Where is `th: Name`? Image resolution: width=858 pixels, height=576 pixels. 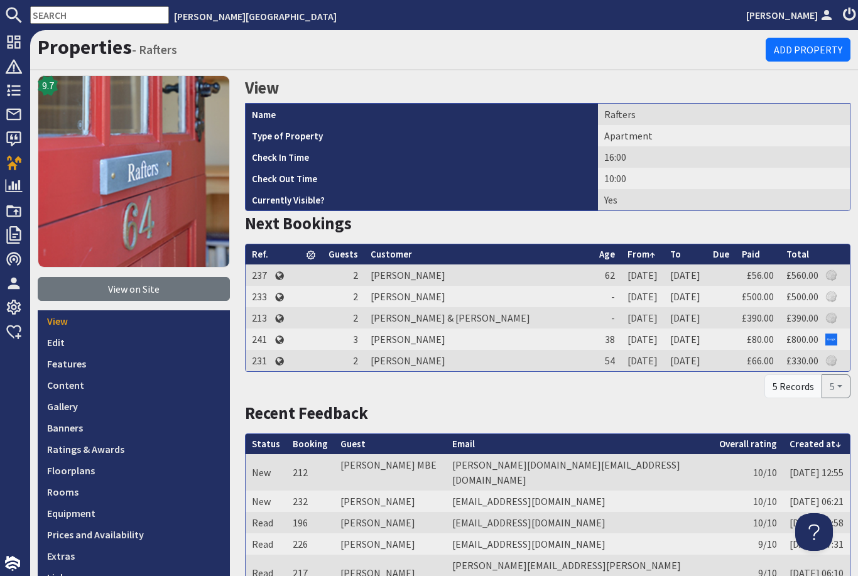
th: Name is located at coordinates (422, 114).